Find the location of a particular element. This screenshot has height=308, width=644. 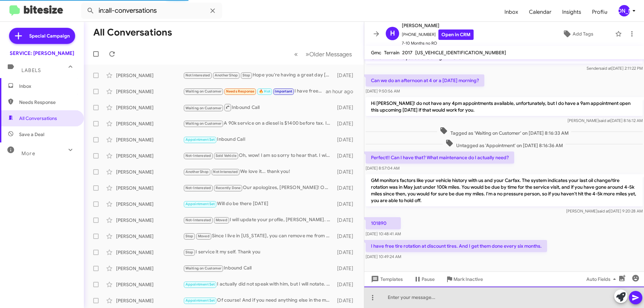

p: Perfect!! Can I have that? What maintenance do I actually need? is located at coordinates (440, 157).